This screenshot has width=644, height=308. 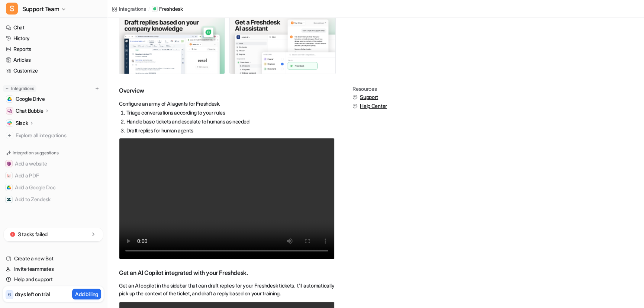 What do you see at coordinates (9, 188) in the screenshot?
I see `img: Add a Google Doc` at bounding box center [9, 188].